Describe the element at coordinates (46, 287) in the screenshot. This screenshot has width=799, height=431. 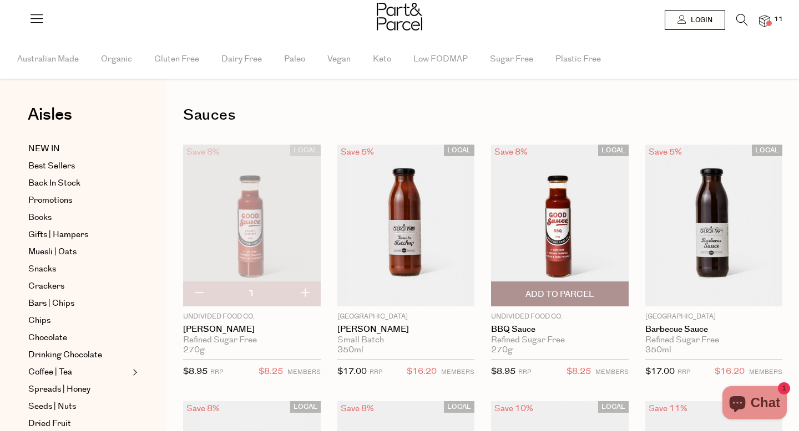
I see `span: Crackers` at that location.